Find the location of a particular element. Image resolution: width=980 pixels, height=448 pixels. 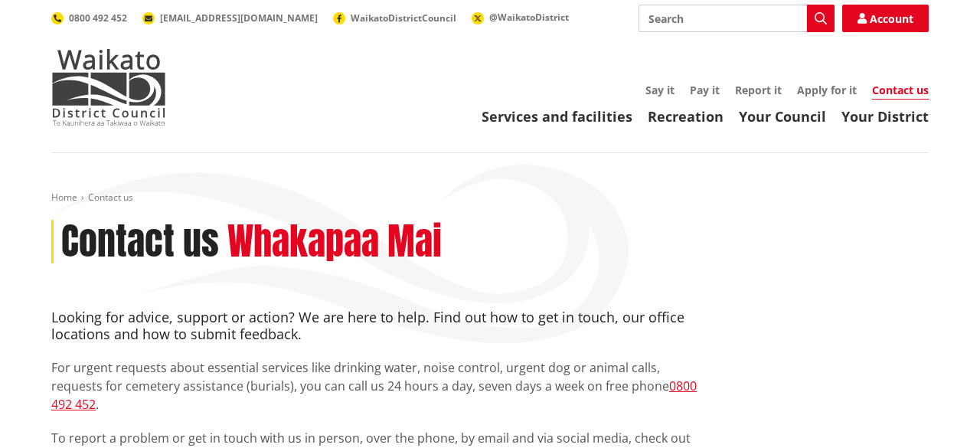

p: For urgent requests about essential services like drinking water, noise control, urgent dog or an... is located at coordinates (377, 385).